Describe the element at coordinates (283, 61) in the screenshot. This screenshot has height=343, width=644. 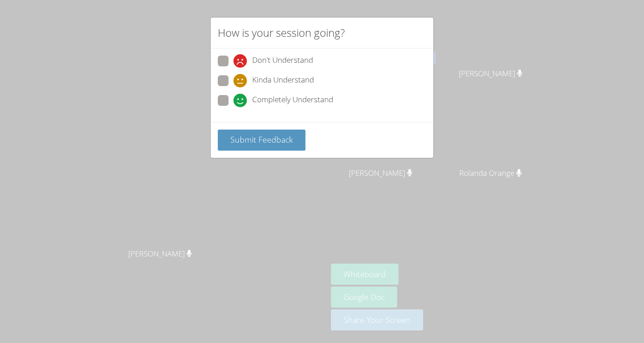
I see `span: Don't Understand` at that location.